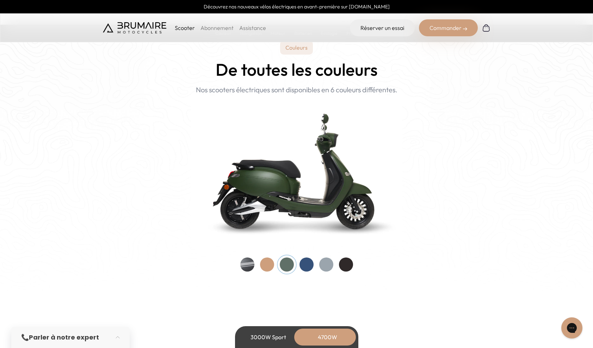 Image resolution: width=593 pixels, height=348 pixels. I want to click on img: Brumaire Motocycles, so click(135, 28).